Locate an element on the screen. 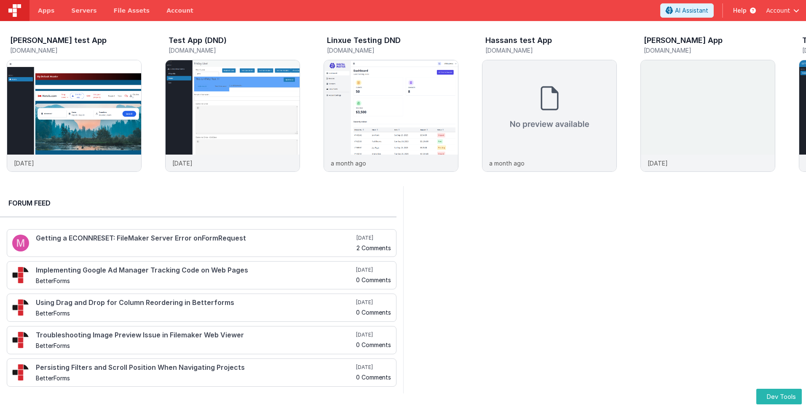  button: Account is located at coordinates (782, 11).